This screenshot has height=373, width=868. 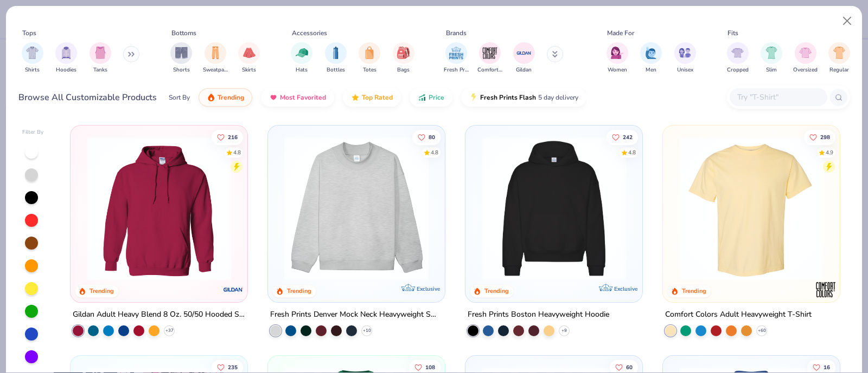 I want to click on span: Tanks, so click(x=101, y=70).